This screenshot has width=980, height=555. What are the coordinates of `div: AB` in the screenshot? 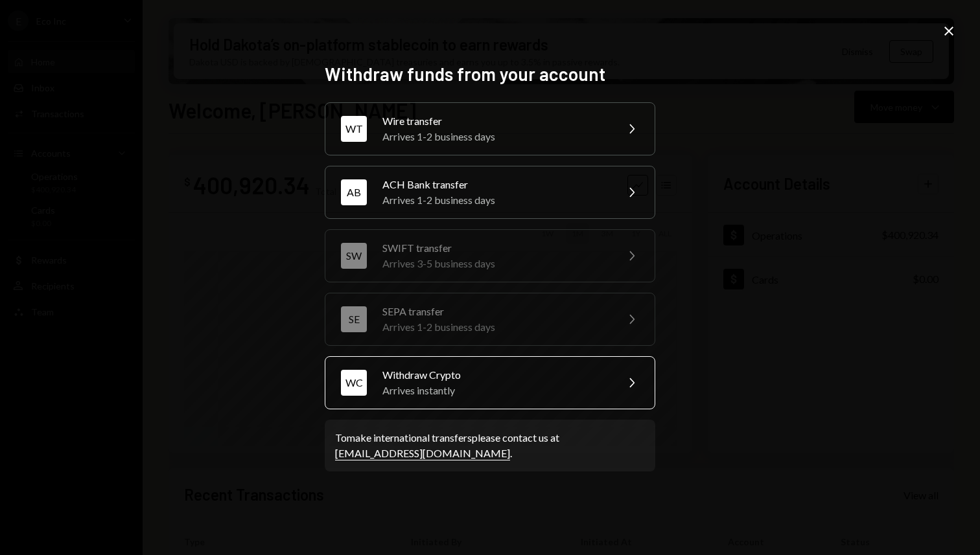 It's located at (354, 192).